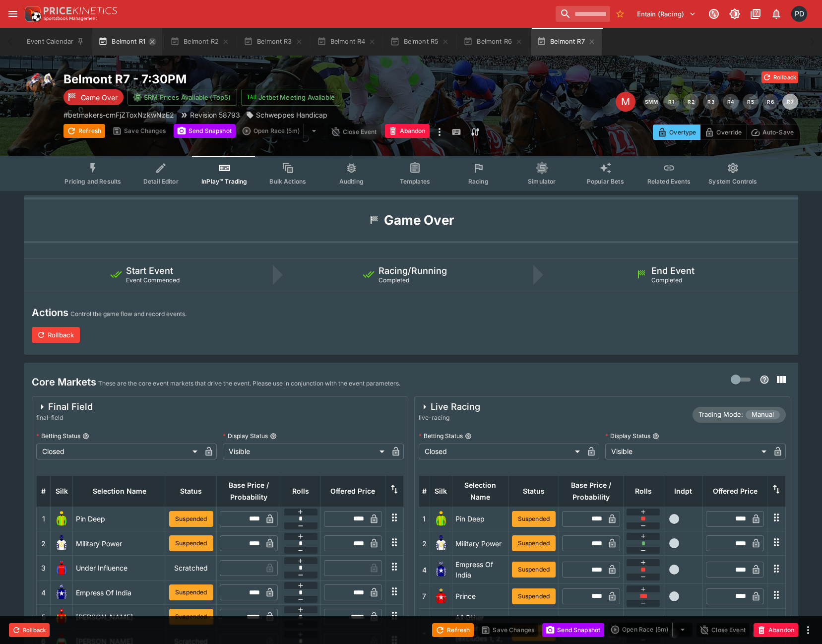 Image resolution: width=822 pixels, height=644 pixels. Describe the element at coordinates (651, 102) in the screenshot. I see `button: SMM` at that location.